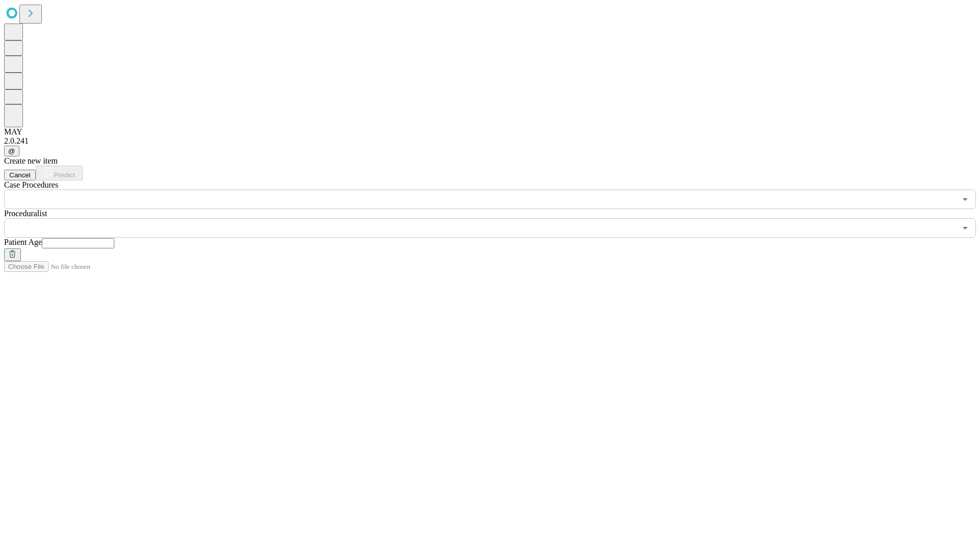  Describe the element at coordinates (20, 175) in the screenshot. I see `button: Cancel` at that location.